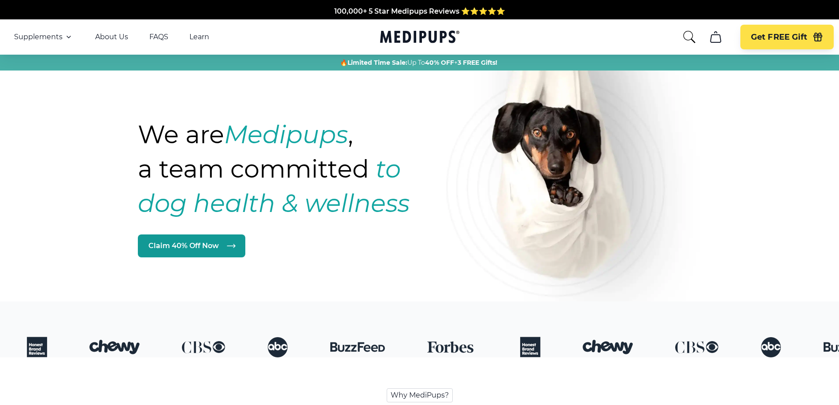 Image resolution: width=839 pixels, height=405 pixels. Describe the element at coordinates (286, 134) in the screenshot. I see `strong: Medipups` at that location.